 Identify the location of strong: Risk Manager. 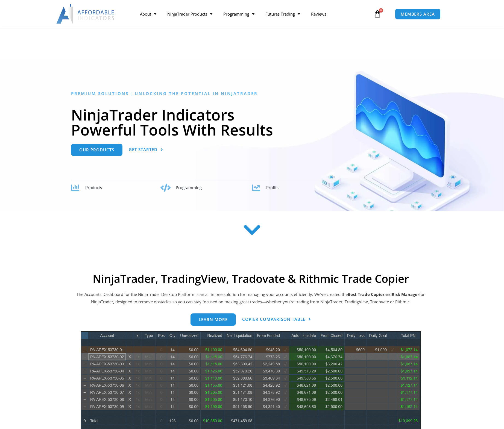
(406, 294).